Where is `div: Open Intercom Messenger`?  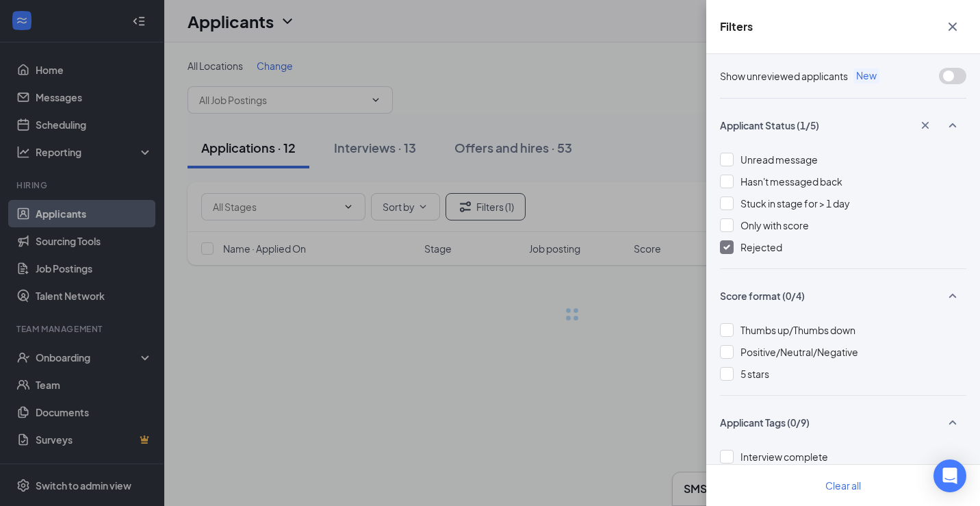 div: Open Intercom Messenger is located at coordinates (950, 476).